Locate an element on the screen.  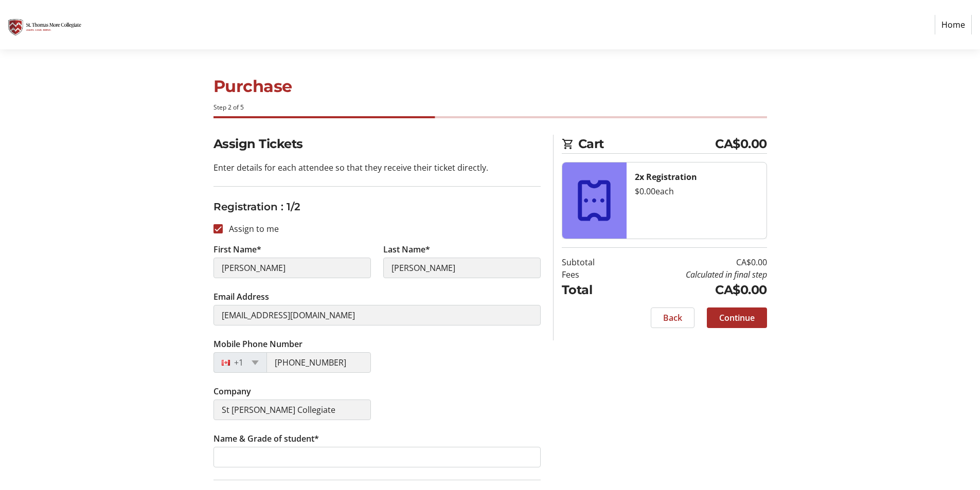
h2: Assign Tickets is located at coordinates (377, 144).